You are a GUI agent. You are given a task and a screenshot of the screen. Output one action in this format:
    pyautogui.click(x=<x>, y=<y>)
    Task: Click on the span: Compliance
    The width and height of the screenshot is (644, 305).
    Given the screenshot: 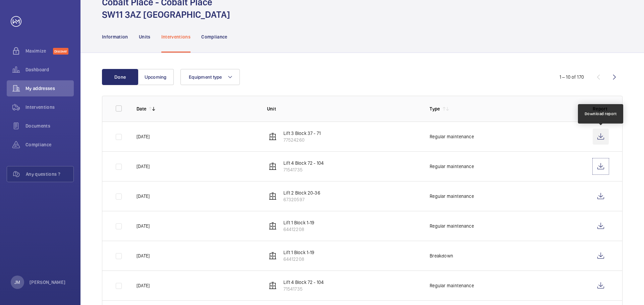 What is the action you would take?
    pyautogui.click(x=50, y=145)
    